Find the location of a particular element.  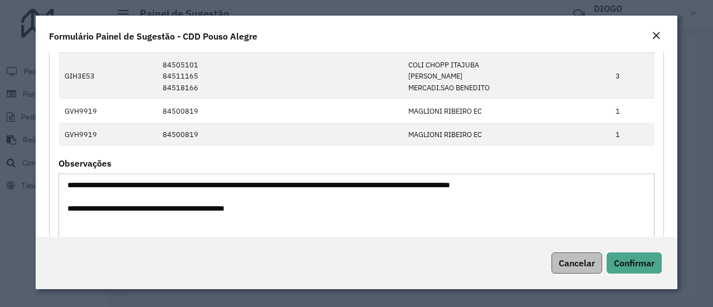

font: 84518166 is located at coordinates (181, 88).